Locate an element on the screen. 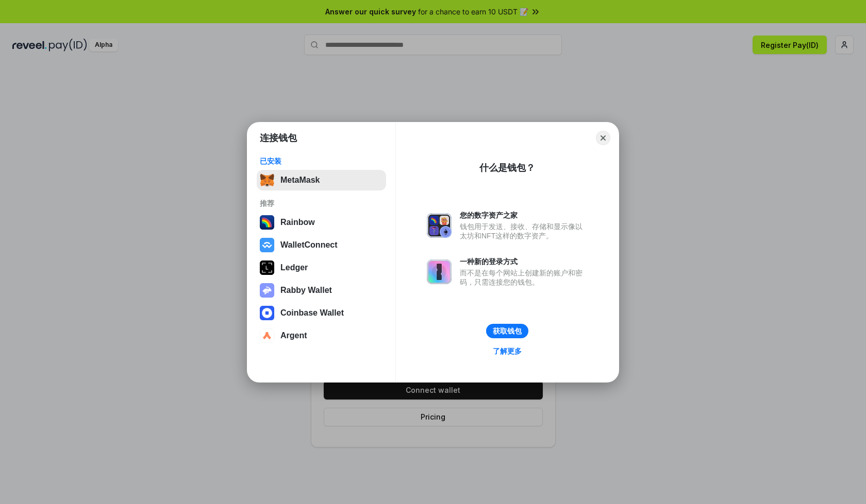 Image resolution: width=866 pixels, height=504 pixels. div: 一种新的登录方式 is located at coordinates (524, 261).